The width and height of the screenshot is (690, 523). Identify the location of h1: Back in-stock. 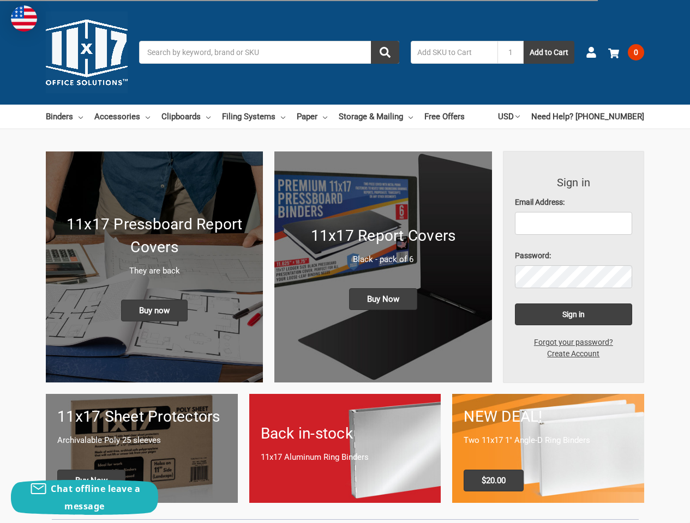
(345, 434).